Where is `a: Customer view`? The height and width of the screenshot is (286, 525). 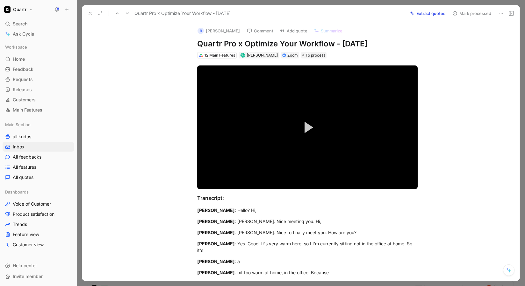
a: Customer view is located at coordinates (38, 245).